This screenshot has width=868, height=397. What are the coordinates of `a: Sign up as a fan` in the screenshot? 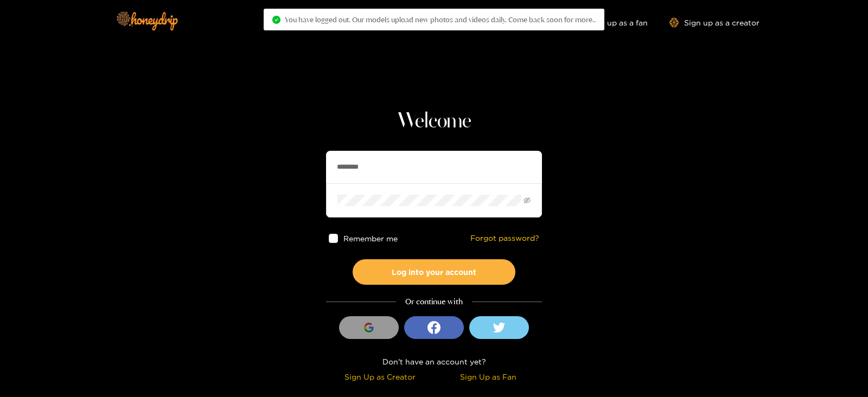 It's located at (610, 22).